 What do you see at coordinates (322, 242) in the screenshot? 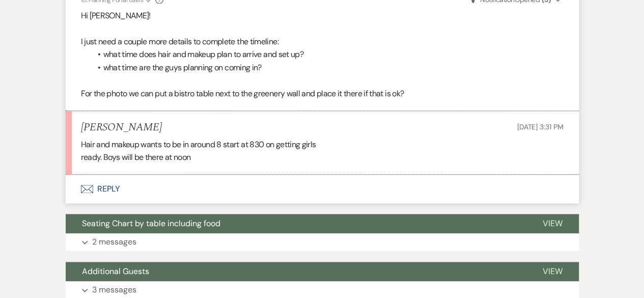
I see `button: 2 messages` at bounding box center [322, 242].